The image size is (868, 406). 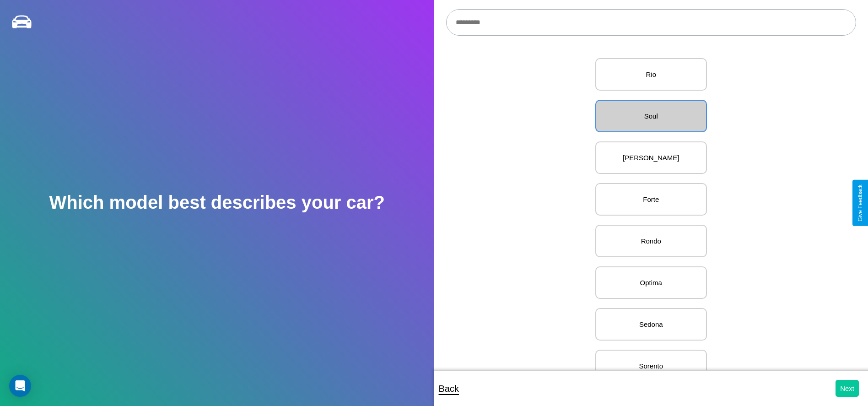 What do you see at coordinates (651, 200) in the screenshot?
I see `p: Forte` at bounding box center [651, 200].